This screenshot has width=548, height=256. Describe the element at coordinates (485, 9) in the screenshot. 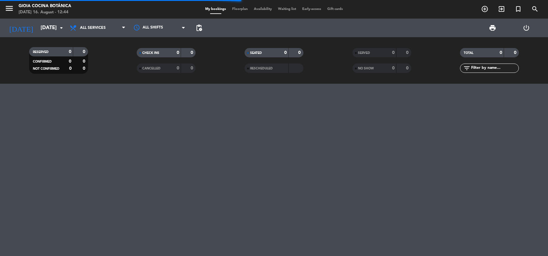

I see `i: add_circle_outline` at that location.